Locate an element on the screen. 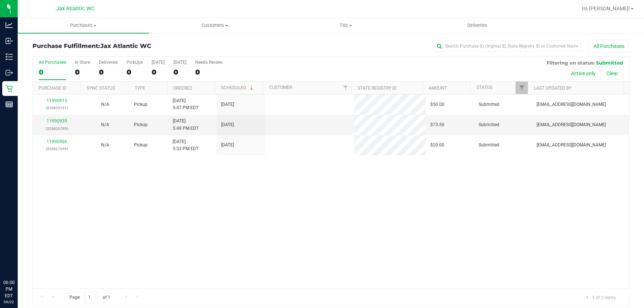 This screenshot has height=308, width=644. p: (326827656) is located at coordinates (57, 149).